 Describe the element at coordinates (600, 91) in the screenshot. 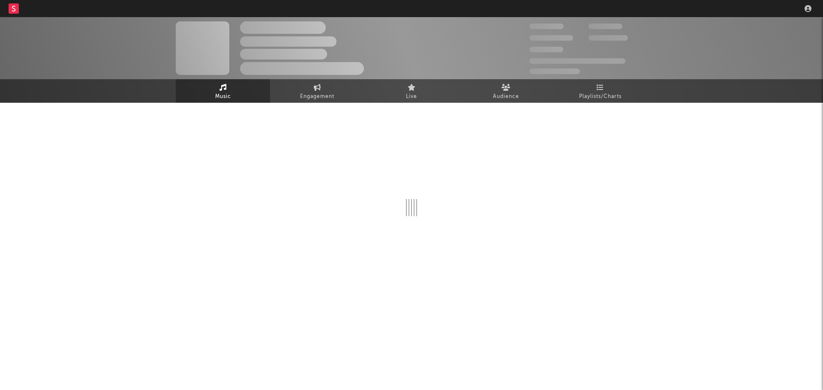

I see `a: Playlists/Charts` at that location.